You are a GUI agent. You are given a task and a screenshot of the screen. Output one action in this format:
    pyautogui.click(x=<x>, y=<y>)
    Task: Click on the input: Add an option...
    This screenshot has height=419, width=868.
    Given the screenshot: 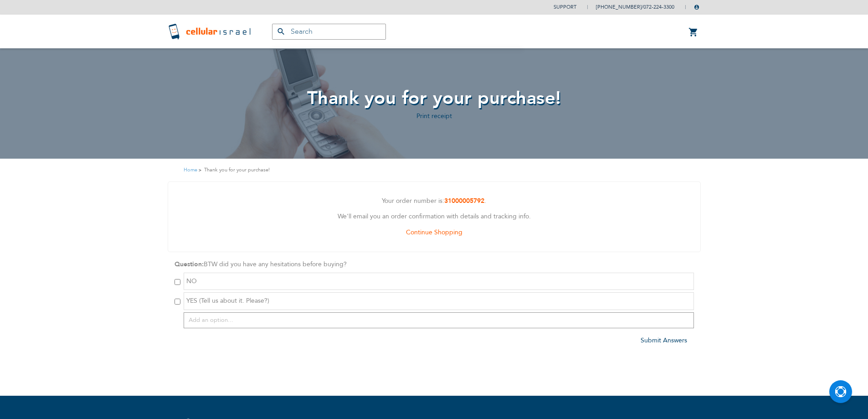 What is the action you would take?
    pyautogui.click(x=439, y=320)
    